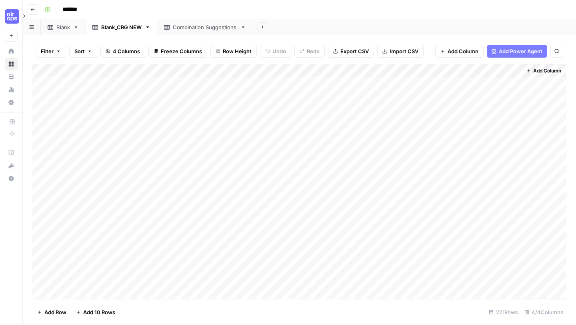 The width and height of the screenshot is (576, 325). Describe the element at coordinates (521, 51) in the screenshot. I see `span: Add Power Agent` at that location.